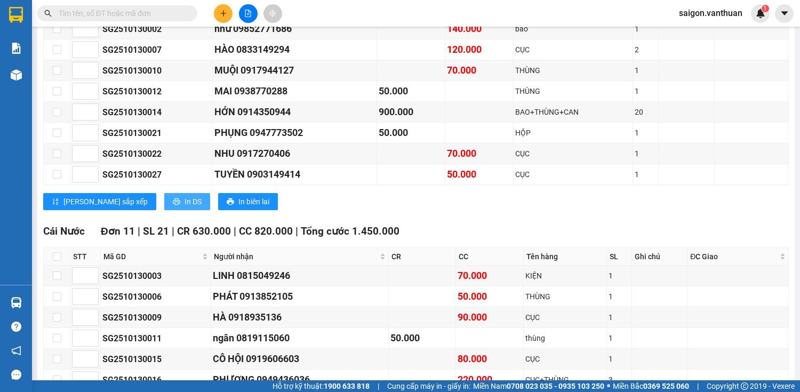 The height and width of the screenshot is (392, 800). What do you see at coordinates (156, 29) in the screenshot?
I see `div: SG2510130002` at bounding box center [156, 29].